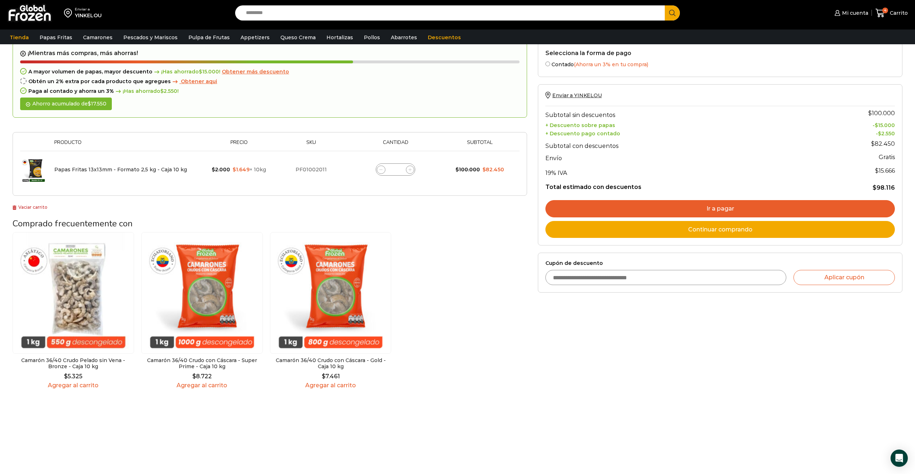 Image resolution: width=915 pixels, height=474 pixels. I want to click on strong: Gratis, so click(887, 157).